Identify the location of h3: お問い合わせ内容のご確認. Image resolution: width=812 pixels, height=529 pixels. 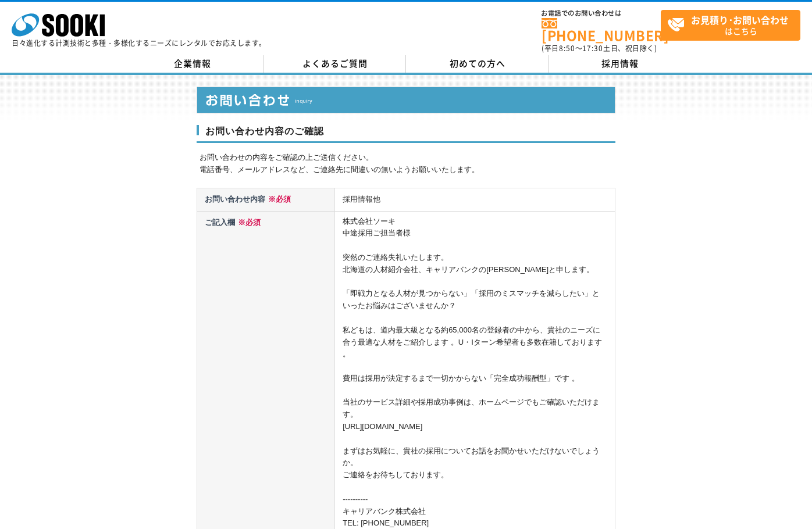
(406, 134).